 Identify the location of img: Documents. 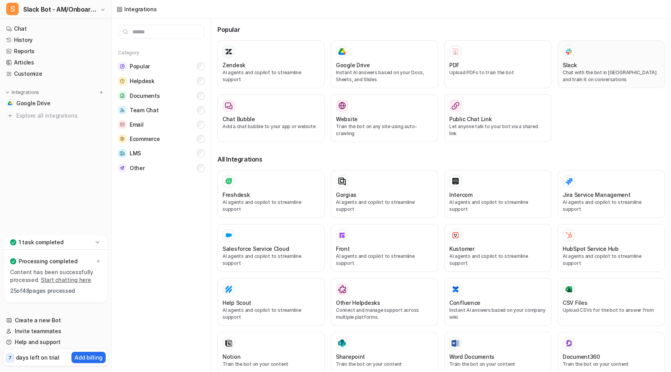
(122, 96).